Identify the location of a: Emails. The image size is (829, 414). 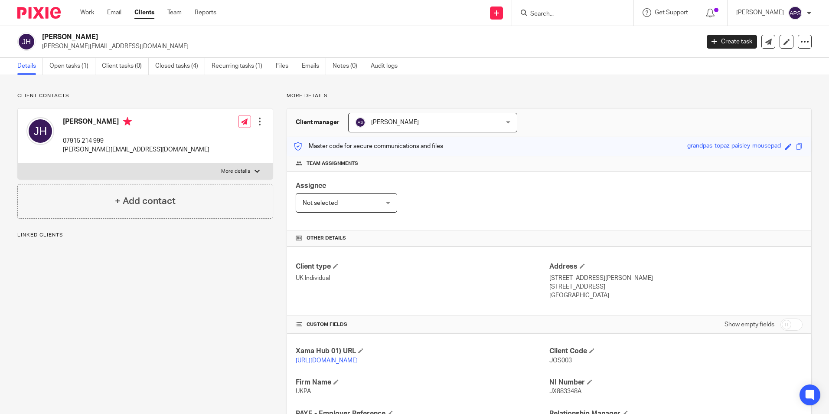
(314, 66).